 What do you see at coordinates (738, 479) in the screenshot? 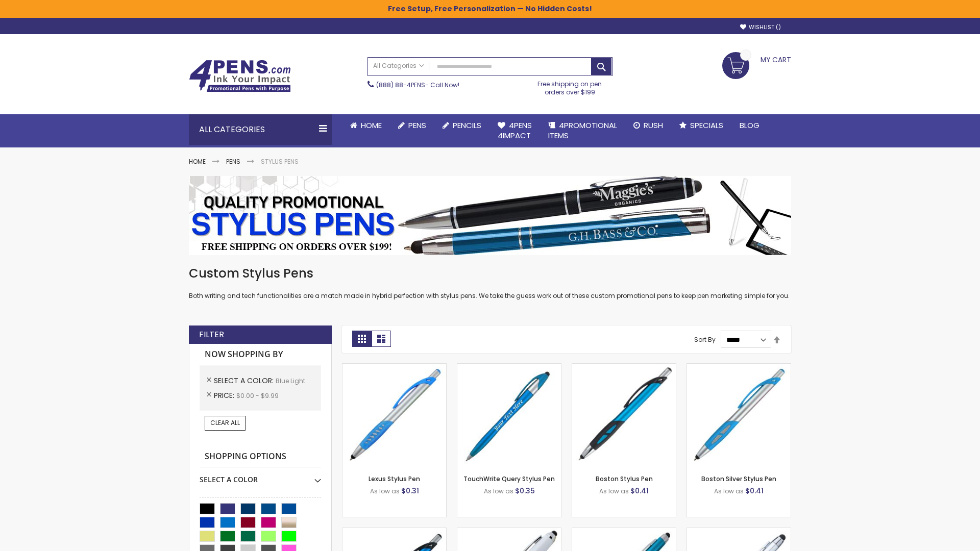
I see `a: Boston Silver Stylus Pen` at bounding box center [738, 479].